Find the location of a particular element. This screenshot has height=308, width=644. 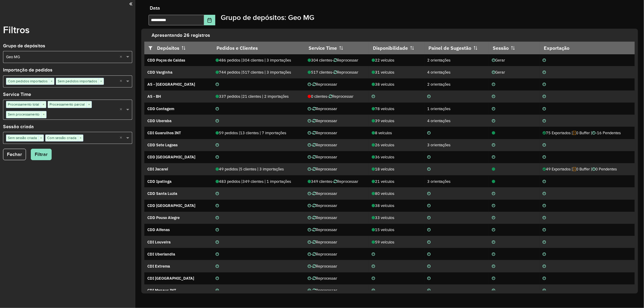

div: 8 veículos is located at coordinates (397, 133).